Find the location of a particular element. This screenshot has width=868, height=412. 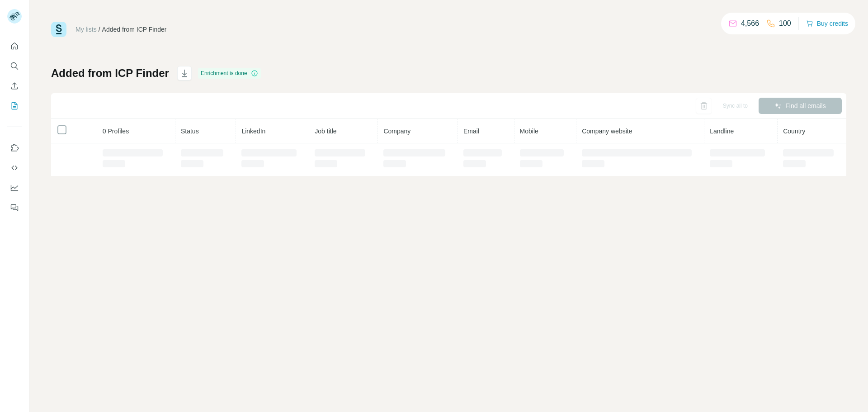

a: My lists is located at coordinates (86, 29).